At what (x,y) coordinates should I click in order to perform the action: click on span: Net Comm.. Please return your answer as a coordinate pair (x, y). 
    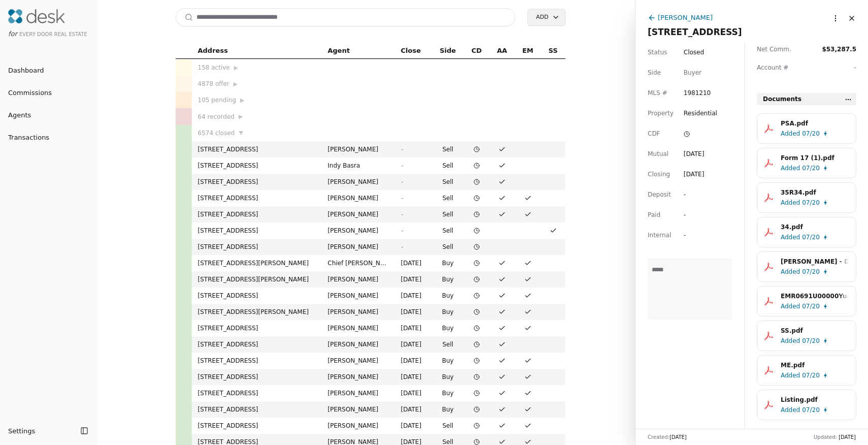
    Looking at the image, I should click on (780, 49).